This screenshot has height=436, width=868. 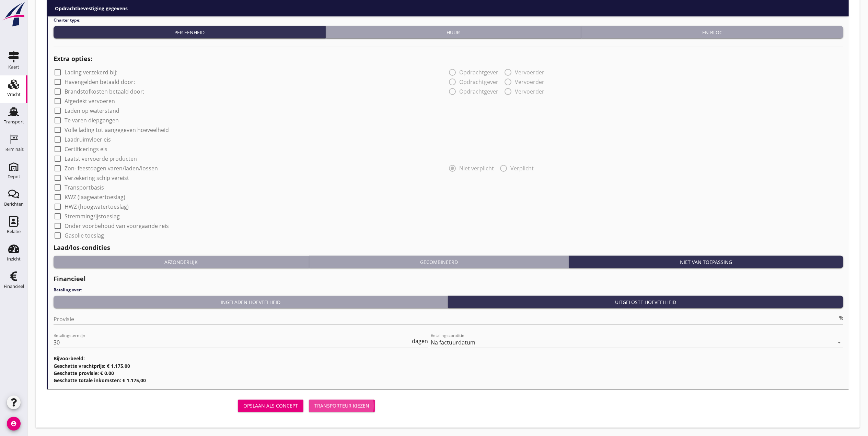 What do you see at coordinates (453, 32) in the screenshot?
I see `div: Huur` at bounding box center [453, 32].